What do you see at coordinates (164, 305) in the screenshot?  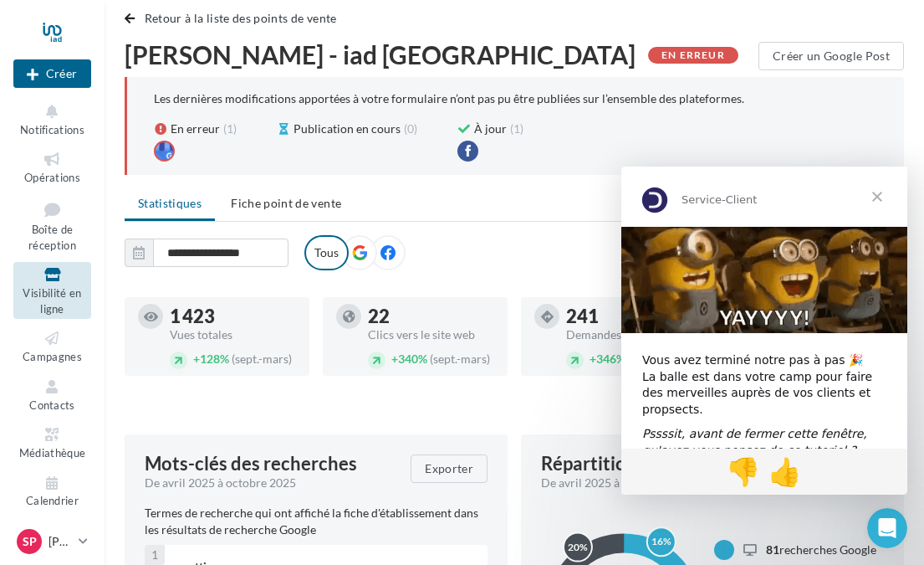 I see `span: thumbs up reaction` at bounding box center [164, 305].